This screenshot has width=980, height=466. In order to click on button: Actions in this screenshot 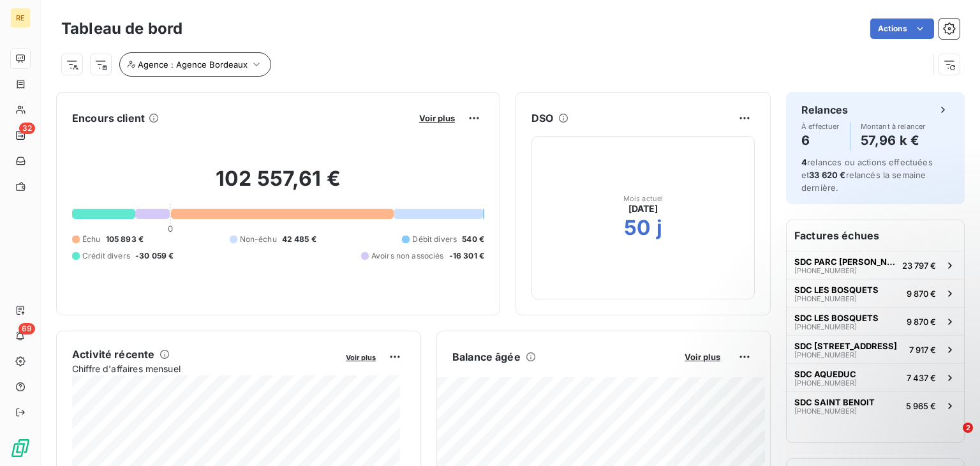, I will do `click(903, 29)`.